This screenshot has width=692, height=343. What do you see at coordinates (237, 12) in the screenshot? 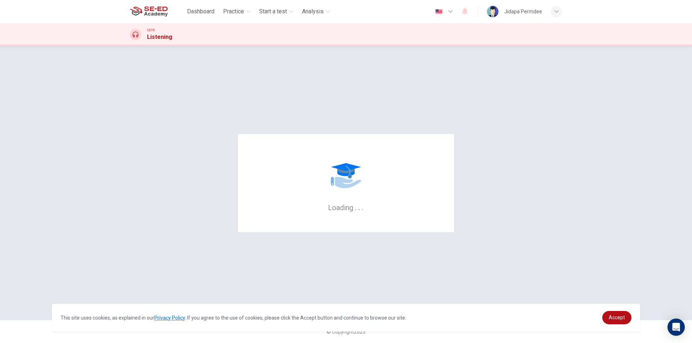
I see `button: Practice` at bounding box center [237, 12].